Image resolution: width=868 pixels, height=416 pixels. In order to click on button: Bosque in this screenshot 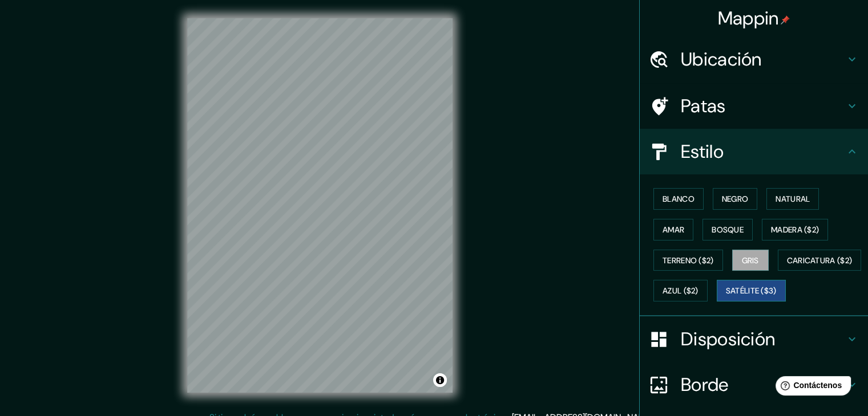, I will do `click(727, 230)`.